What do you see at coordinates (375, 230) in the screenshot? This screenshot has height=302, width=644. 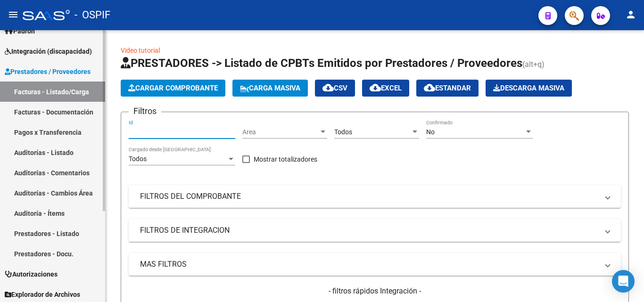 I see `mat-expansion-panel-header: FILTROS DE INTEGRACION` at bounding box center [375, 230].